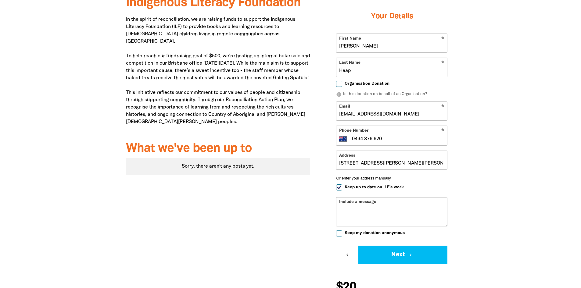 This screenshot has height=288, width=581. Describe the element at coordinates (218, 74) in the screenshot. I see `p: In the spirit of reconciliation, we are raising funds to support the Indigenous Literacy Foundati...` at that location.